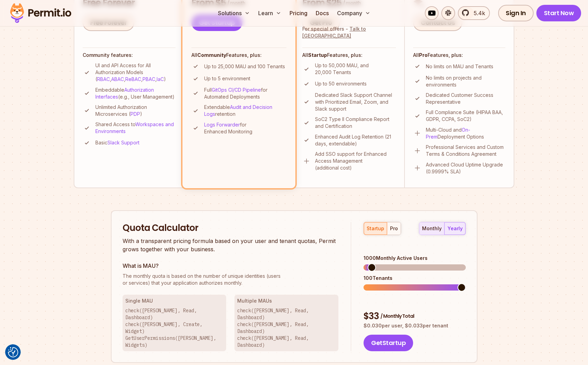 The image size is (588, 365). What do you see at coordinates (124, 142) in the screenshot?
I see `a: Slack Support` at bounding box center [124, 142].